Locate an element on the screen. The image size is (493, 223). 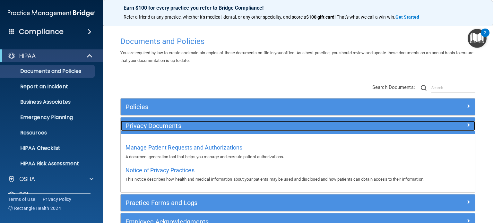
a: Practice Forms and Logs is located at coordinates (298, 203).